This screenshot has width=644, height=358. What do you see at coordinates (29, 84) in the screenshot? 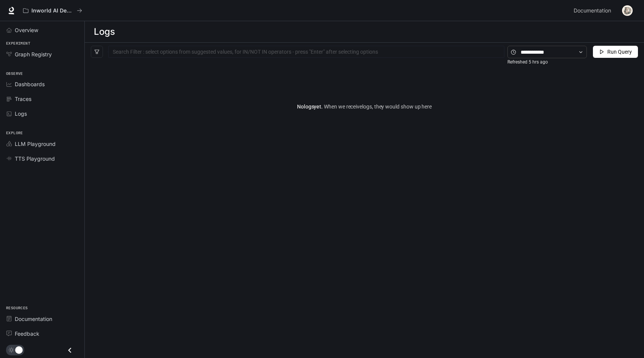
I see `span: Dashboards` at bounding box center [29, 84].